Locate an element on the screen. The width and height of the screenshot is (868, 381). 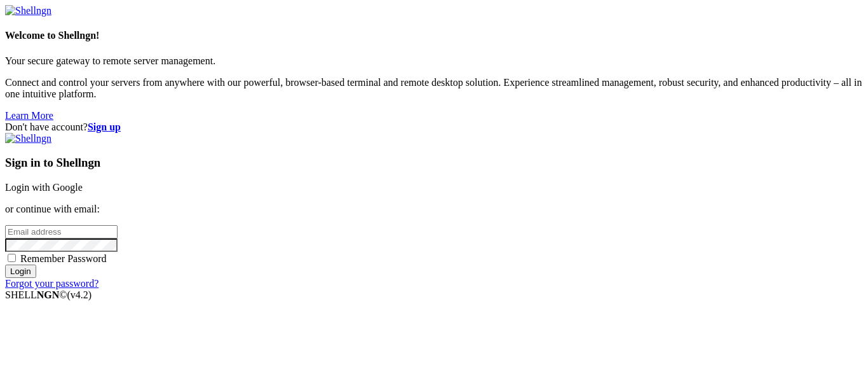
b: NGN is located at coordinates (48, 295).